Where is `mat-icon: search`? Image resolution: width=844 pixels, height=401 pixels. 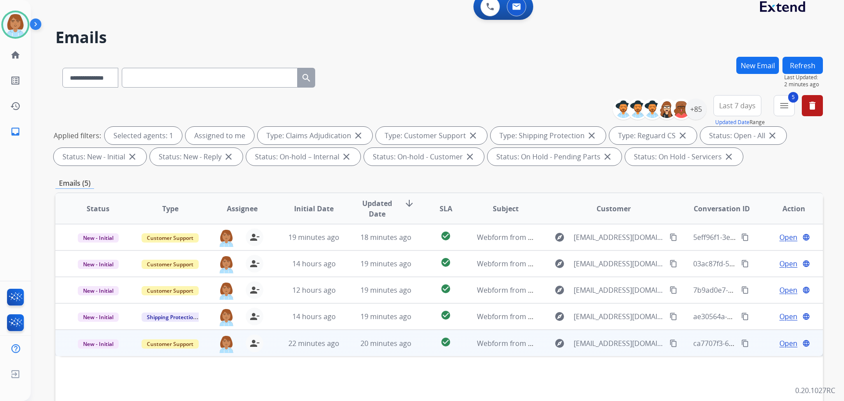 mat-icon: search is located at coordinates (307, 78).